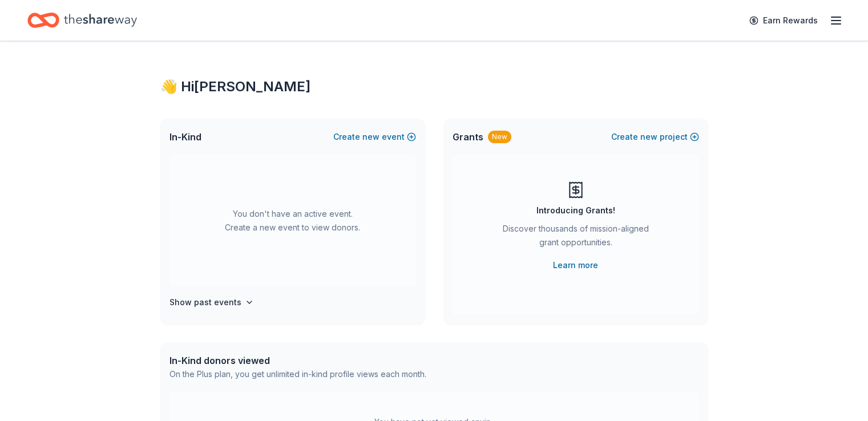 Image resolution: width=868 pixels, height=421 pixels. What do you see at coordinates (298, 360) in the screenshot?
I see `div: In-Kind donors viewed` at bounding box center [298, 360].